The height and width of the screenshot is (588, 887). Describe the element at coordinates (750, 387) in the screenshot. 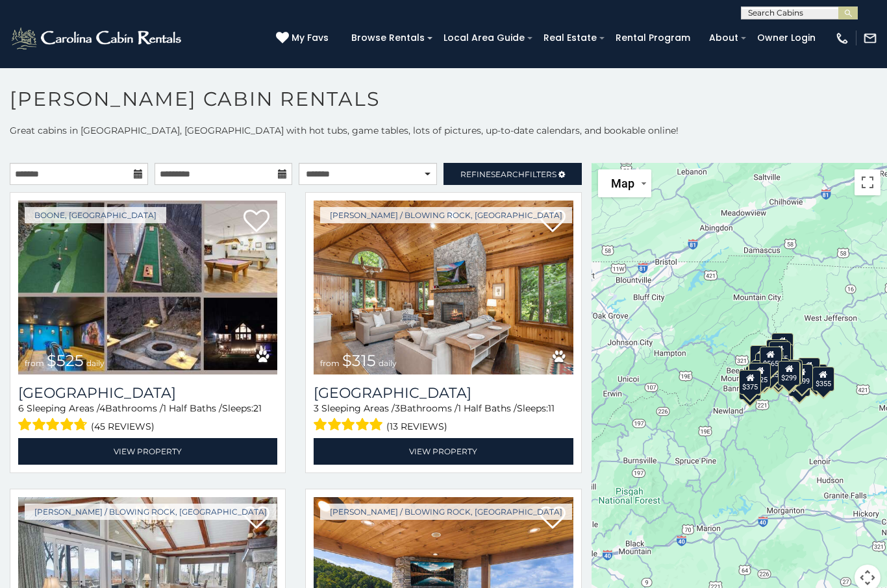

I see `div: $345` at that location.